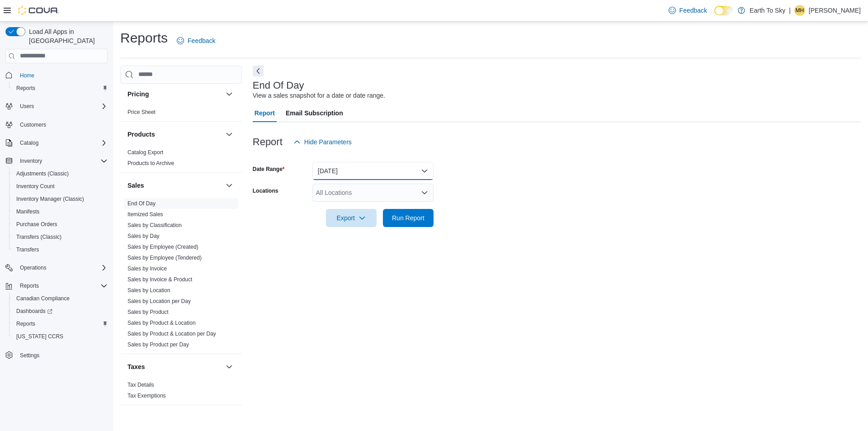 The image size is (868, 431). Describe the element at coordinates (174, 134) in the screenshot. I see `button: Products` at that location.